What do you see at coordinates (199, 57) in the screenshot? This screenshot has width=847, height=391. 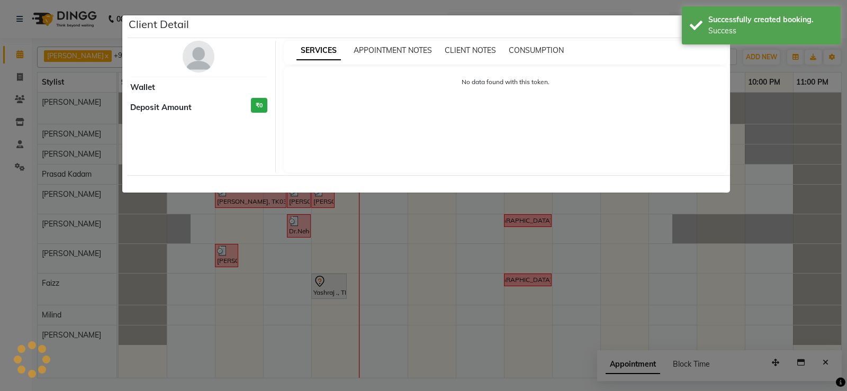 I see `img: avatar` at bounding box center [199, 57].